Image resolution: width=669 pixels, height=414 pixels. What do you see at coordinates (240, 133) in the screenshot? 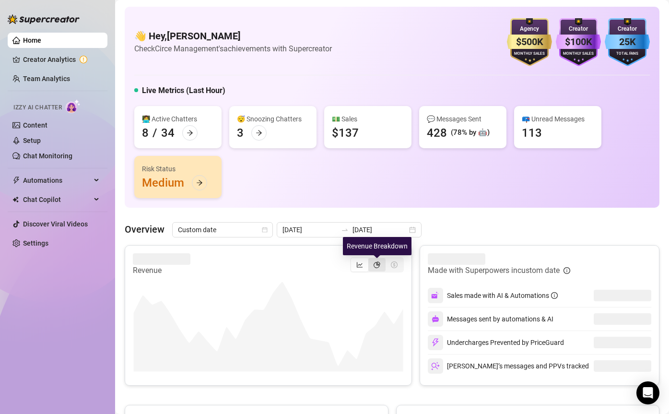
I see `div: 3` at bounding box center [240, 133].